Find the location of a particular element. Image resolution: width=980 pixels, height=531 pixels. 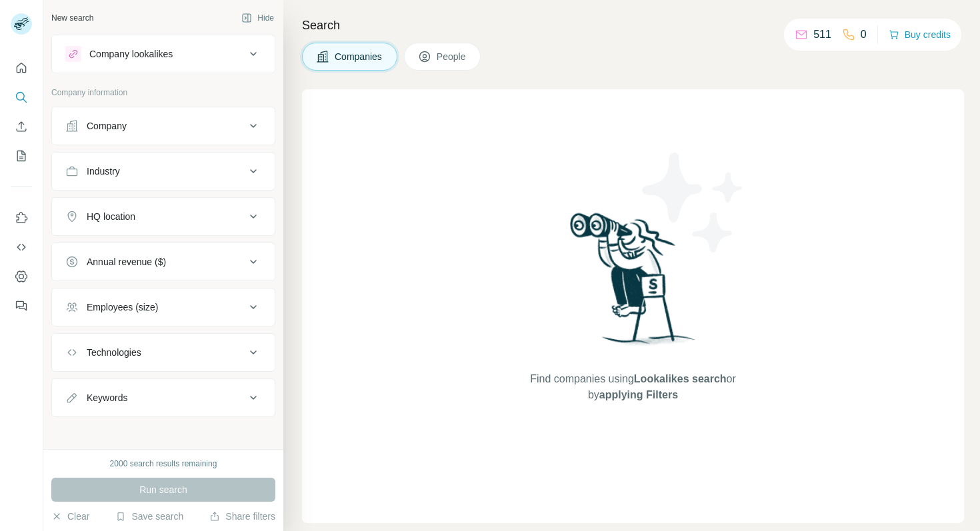

div: 2000 search results remaining is located at coordinates (163, 463).